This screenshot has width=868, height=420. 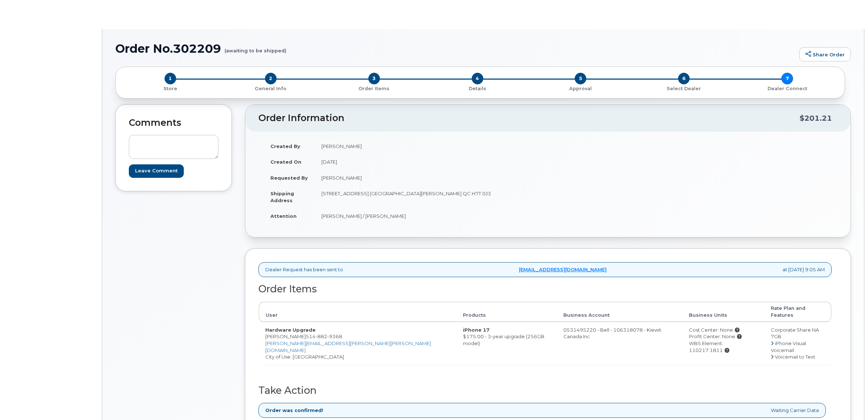 I want to click on input: Leave Comment, so click(x=156, y=171).